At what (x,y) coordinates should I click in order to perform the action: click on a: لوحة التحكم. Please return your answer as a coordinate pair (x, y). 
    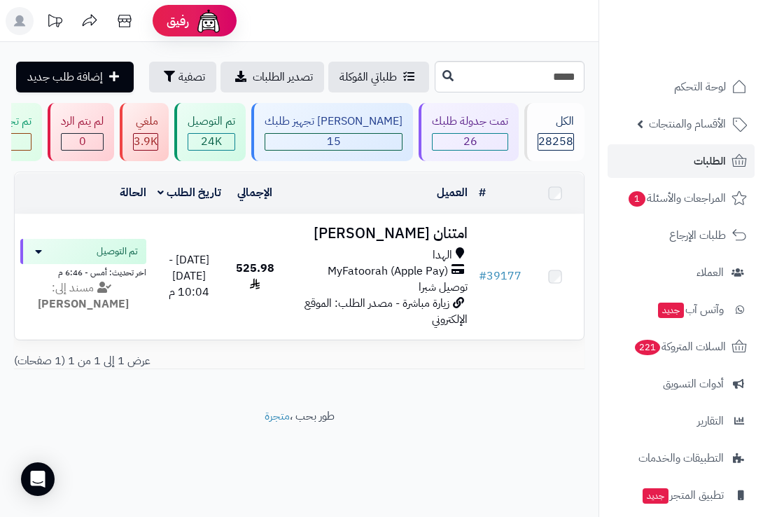
    Looking at the image, I should click on (681, 87).